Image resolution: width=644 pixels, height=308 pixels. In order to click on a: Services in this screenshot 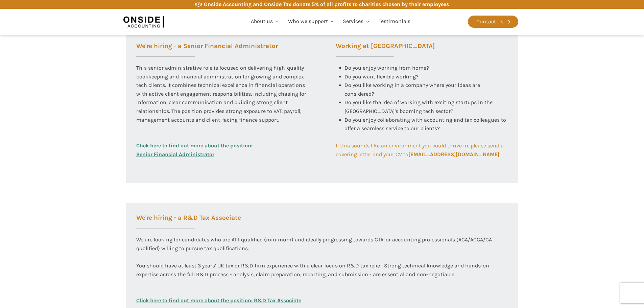, I will do `click(356, 22)`.